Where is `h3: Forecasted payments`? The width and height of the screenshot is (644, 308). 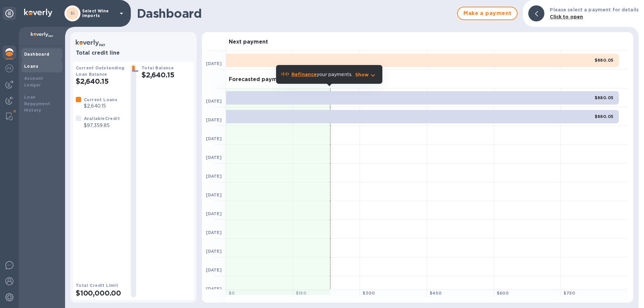
h3: Forecasted payments is located at coordinates (259, 80).